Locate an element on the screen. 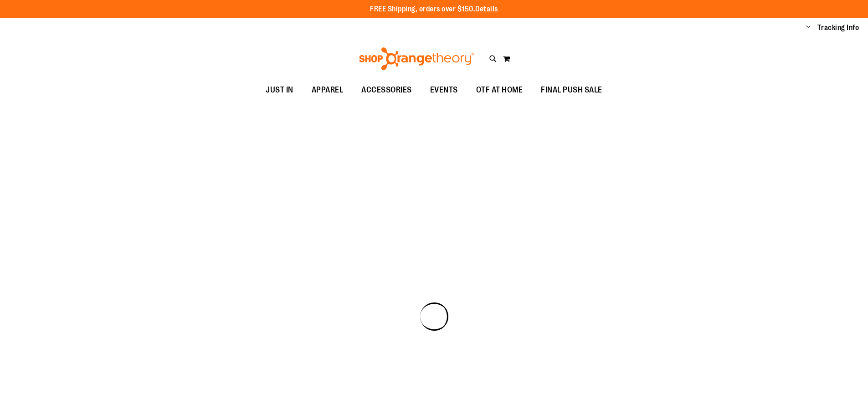 This screenshot has width=868, height=415. a: Details is located at coordinates (486, 9).